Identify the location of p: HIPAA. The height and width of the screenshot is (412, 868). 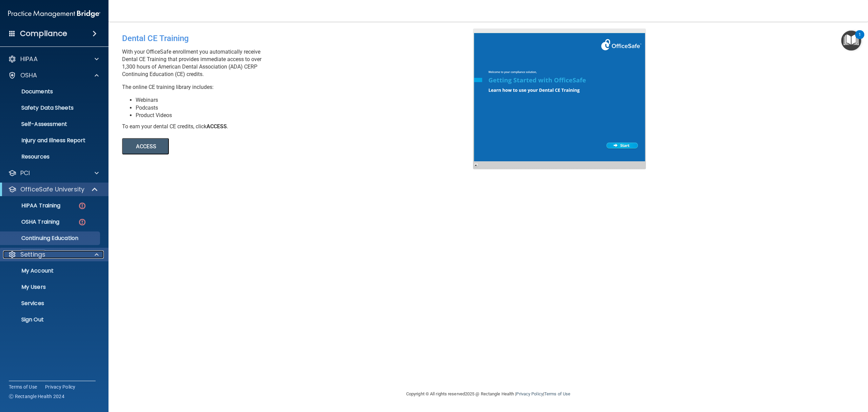
(29, 59).